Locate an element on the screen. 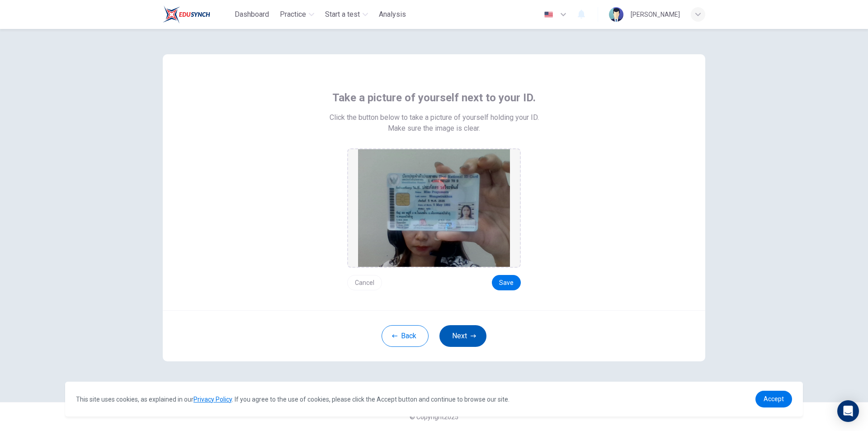 The image size is (868, 431). a: Privacy Policy is located at coordinates (212, 399).